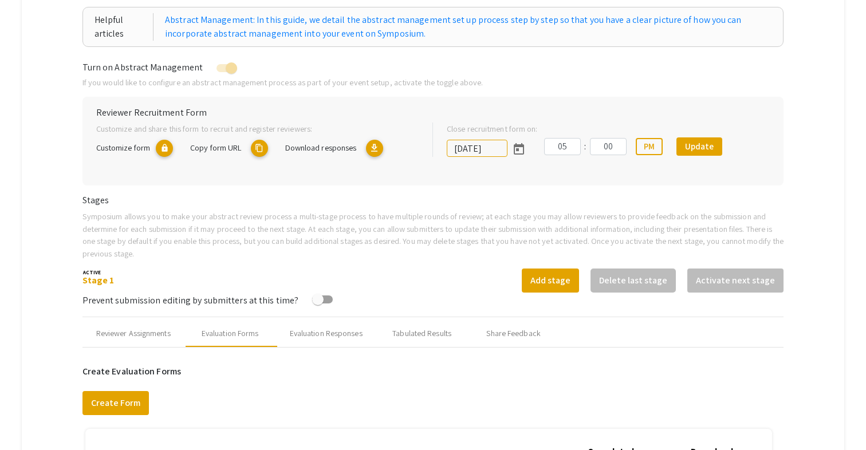 Image resolution: width=866 pixels, height=450 pixels. I want to click on span: Copy form URL, so click(215, 147).